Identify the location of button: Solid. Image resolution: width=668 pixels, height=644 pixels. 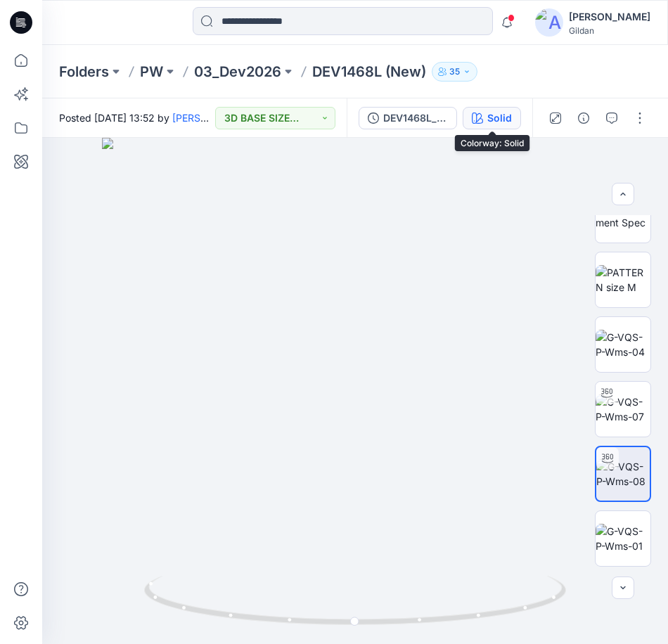
(492, 118).